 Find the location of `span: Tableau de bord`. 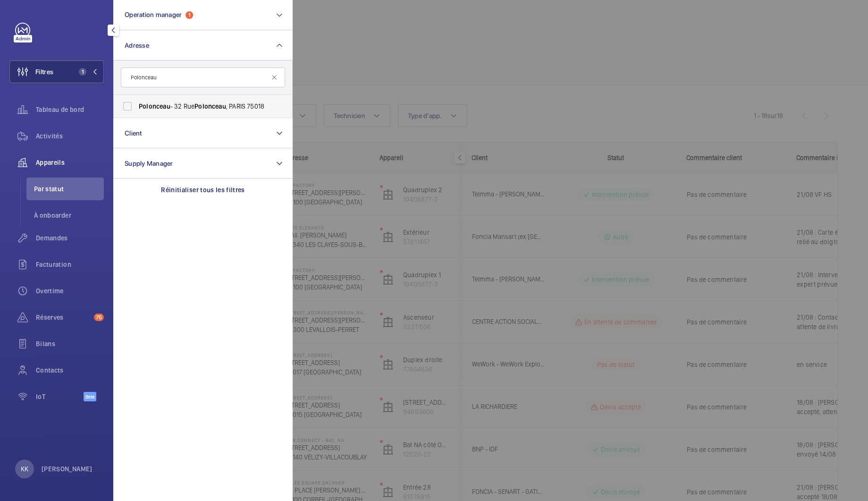

span: Tableau de bord is located at coordinates (70, 109).